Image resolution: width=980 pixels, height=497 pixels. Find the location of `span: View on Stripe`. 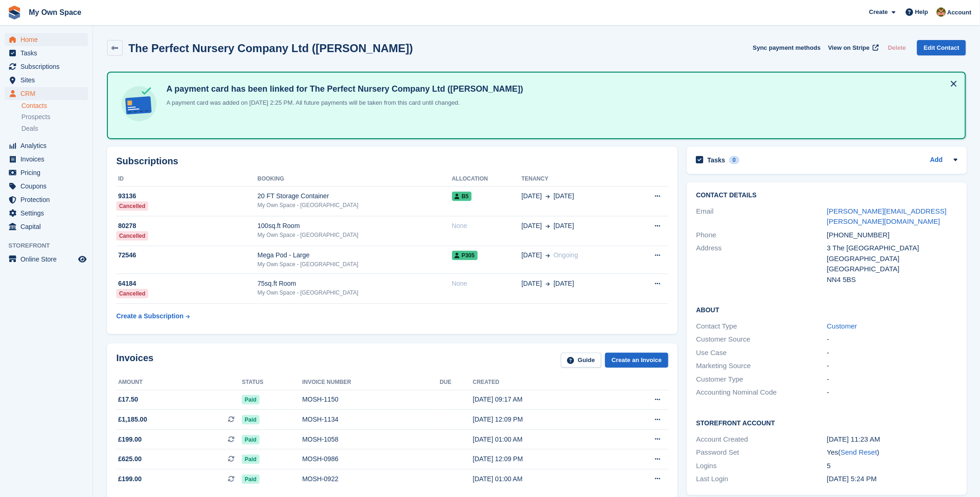

span: View on Stripe is located at coordinates (849, 48).